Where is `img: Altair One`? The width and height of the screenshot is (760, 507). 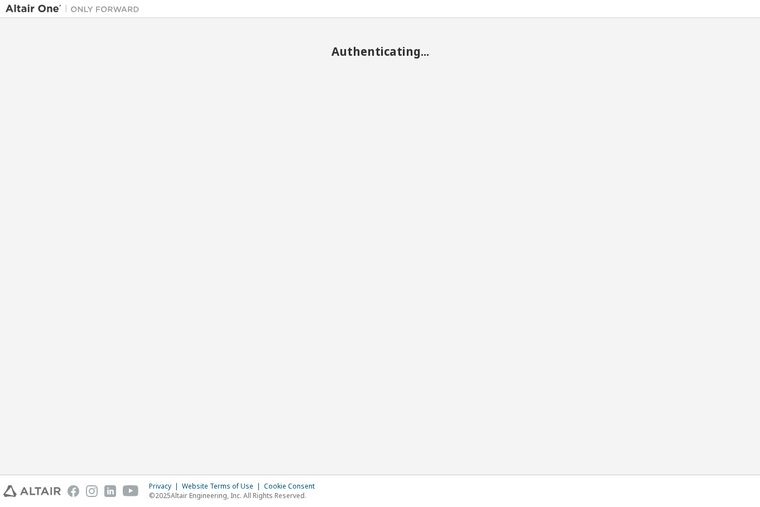 img: Altair One is located at coordinates (75, 9).